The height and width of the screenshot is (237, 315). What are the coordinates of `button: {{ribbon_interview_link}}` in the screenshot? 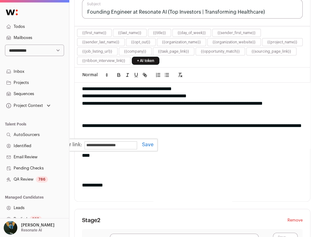 It's located at (104, 61).